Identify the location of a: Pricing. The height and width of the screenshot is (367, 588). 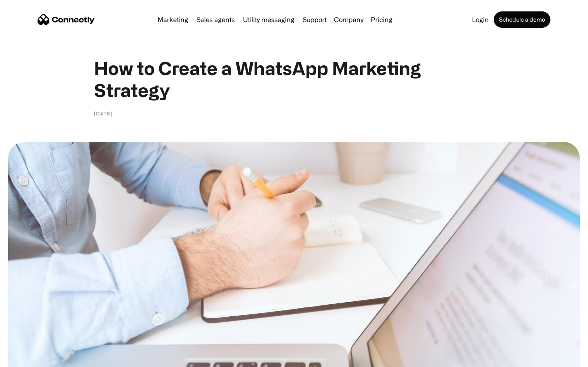
(381, 19).